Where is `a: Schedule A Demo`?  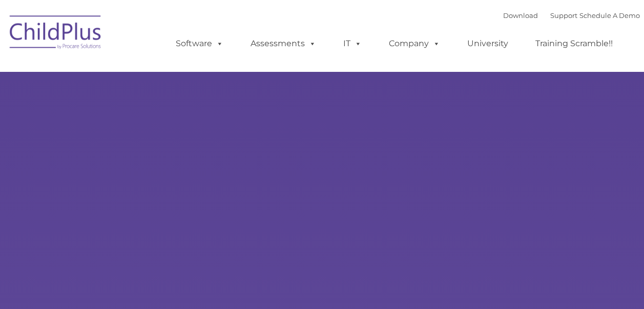
a: Schedule A Demo is located at coordinates (610, 15).